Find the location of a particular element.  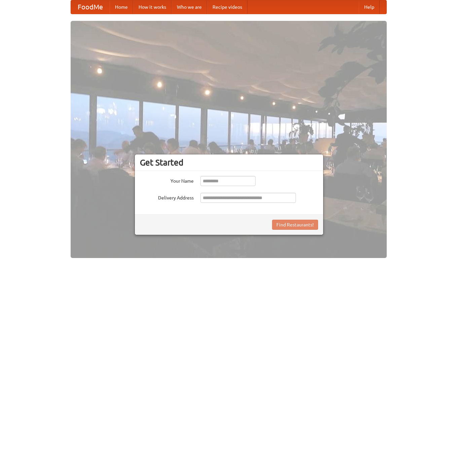

button: Find Restaurants! is located at coordinates (295, 225).